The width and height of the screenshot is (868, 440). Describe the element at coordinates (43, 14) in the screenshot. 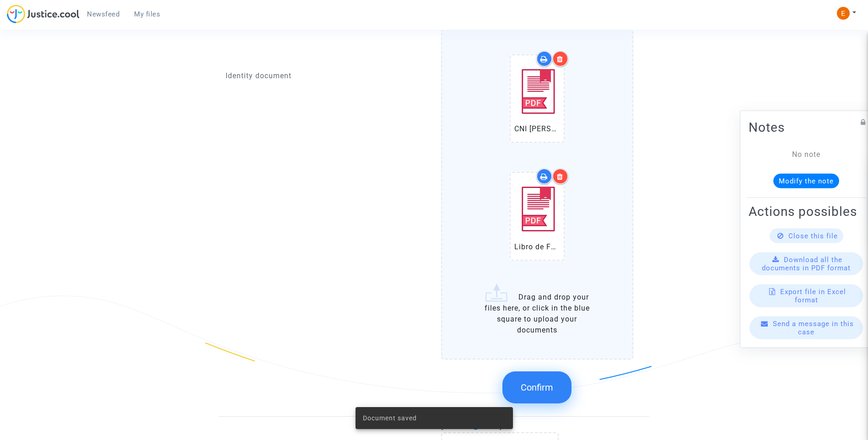

I see `img: jc-logo.svg` at that location.